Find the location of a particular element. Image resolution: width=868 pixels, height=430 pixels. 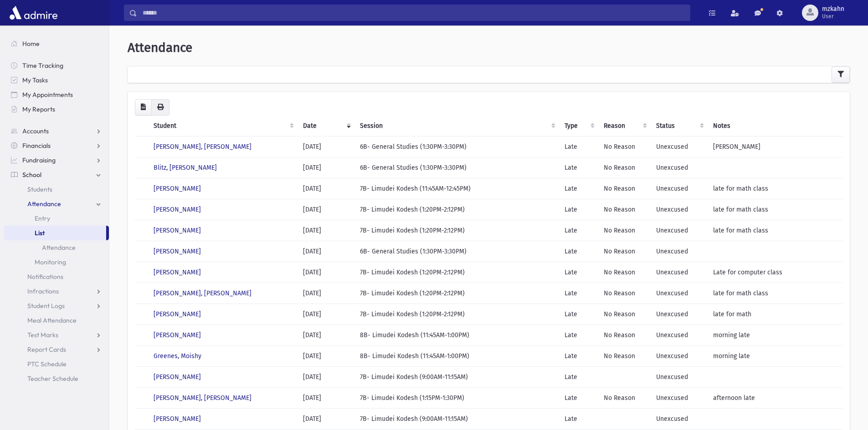

a: Infractions is located at coordinates (56, 291).